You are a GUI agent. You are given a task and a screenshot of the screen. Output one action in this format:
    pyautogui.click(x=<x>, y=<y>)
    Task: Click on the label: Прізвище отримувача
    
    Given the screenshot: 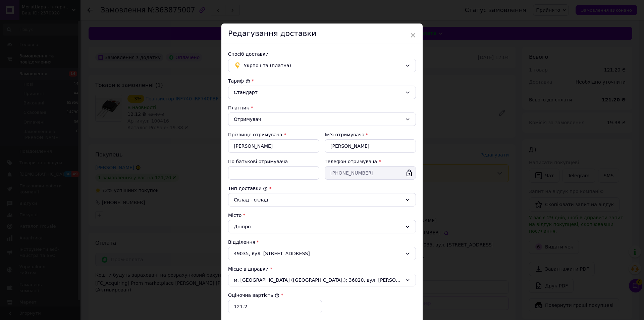 What is the action you would take?
    pyautogui.click(x=255, y=134)
    